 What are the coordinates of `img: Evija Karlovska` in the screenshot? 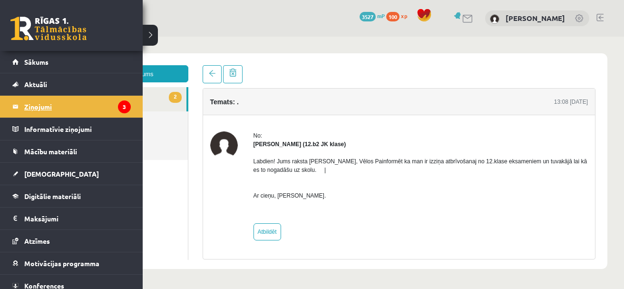 It's located at (495, 19).